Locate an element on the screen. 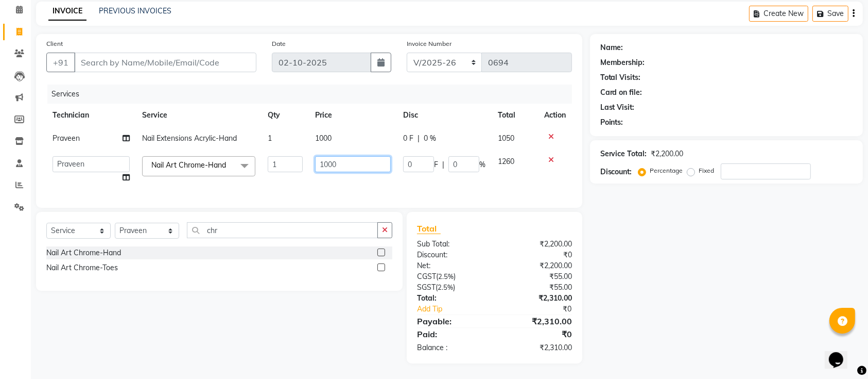 The width and height of the screenshot is (868, 379). a: INVOICE is located at coordinates (68, 12).